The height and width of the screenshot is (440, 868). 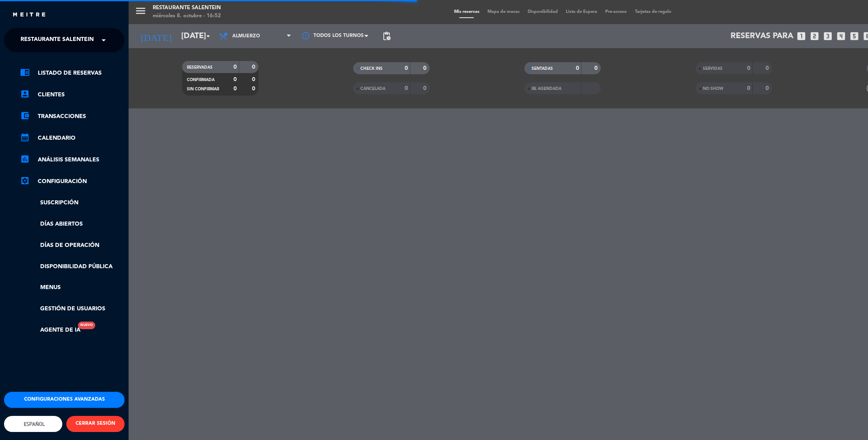 I want to click on a: Gestión de usuarios, so click(x=73, y=309).